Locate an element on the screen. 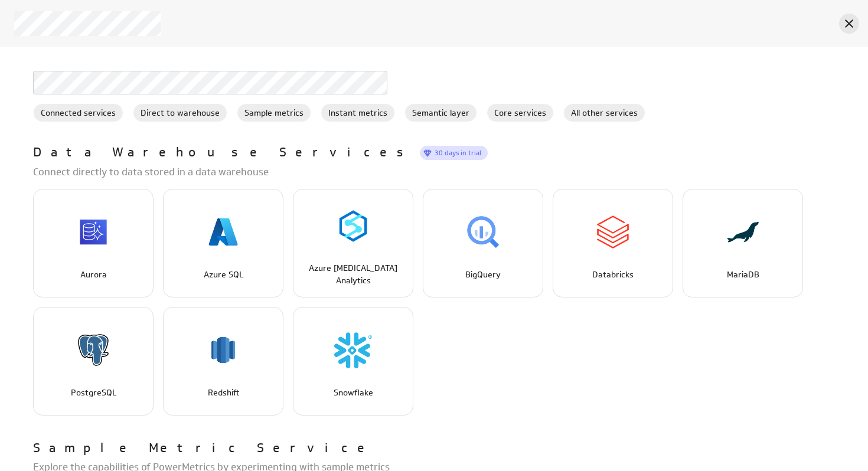 This screenshot has width=868, height=471. div: Databricks is located at coordinates (613, 243).